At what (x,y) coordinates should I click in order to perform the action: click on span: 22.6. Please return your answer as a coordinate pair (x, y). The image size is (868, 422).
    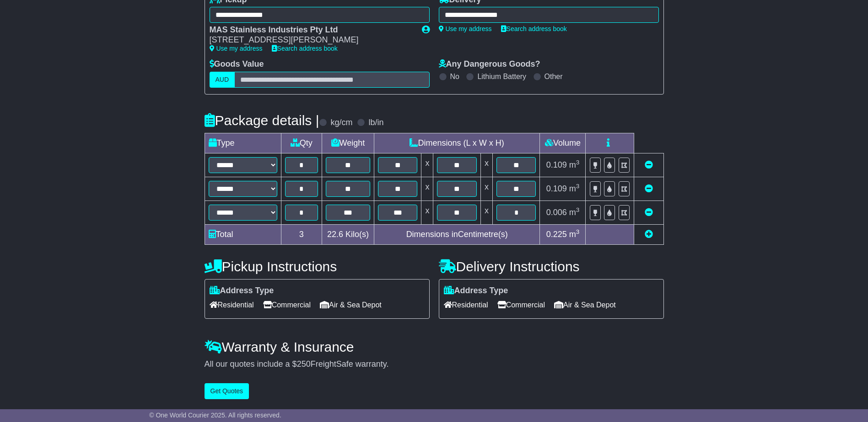
    Looking at the image, I should click on (335, 235).